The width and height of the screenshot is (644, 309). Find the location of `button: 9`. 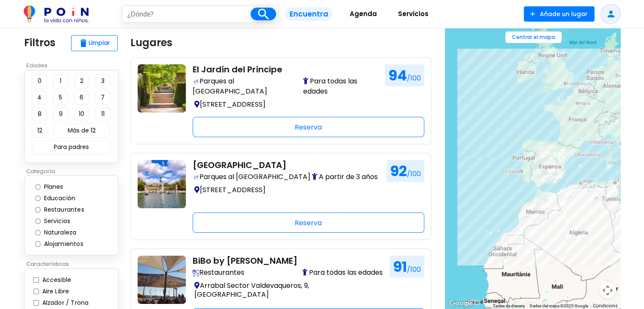

button: 9 is located at coordinates (60, 114).